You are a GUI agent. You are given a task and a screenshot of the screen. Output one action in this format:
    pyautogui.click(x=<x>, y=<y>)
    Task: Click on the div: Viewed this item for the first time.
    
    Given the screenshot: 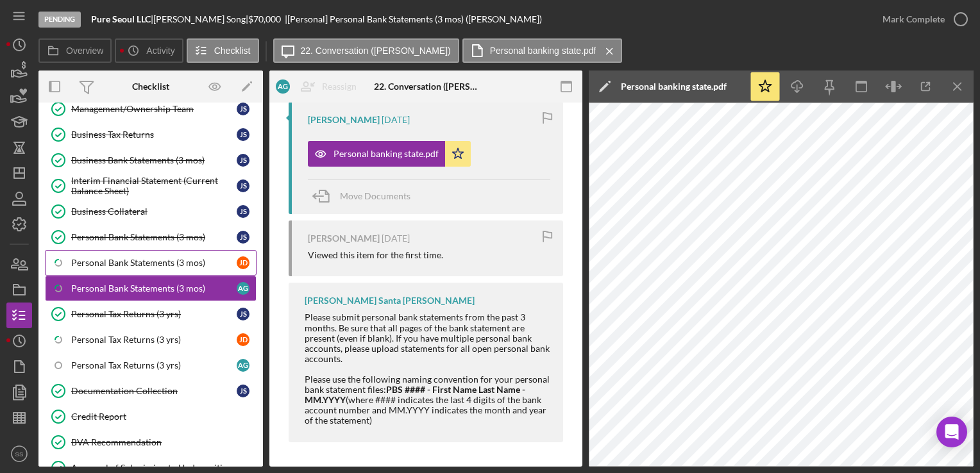 What is the action you would take?
    pyautogui.click(x=375, y=255)
    